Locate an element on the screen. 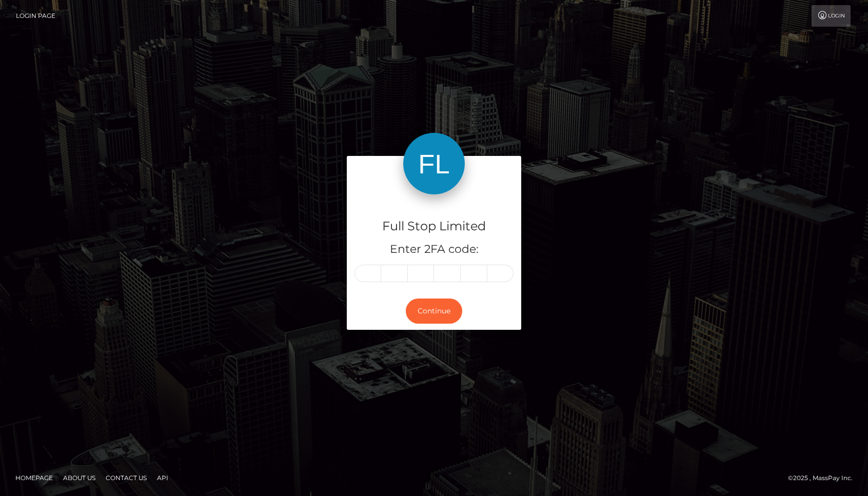 Image resolution: width=868 pixels, height=496 pixels. h5: Enter 2FA code: is located at coordinates (434, 249).